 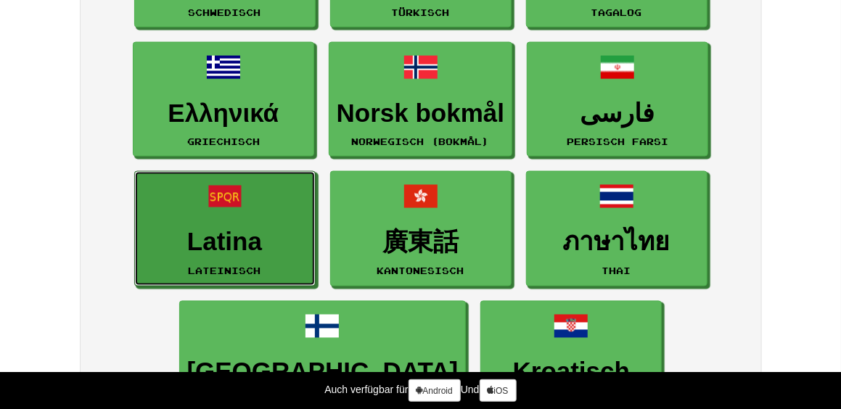 I want to click on font: Türkisch, so click(x=421, y=12).